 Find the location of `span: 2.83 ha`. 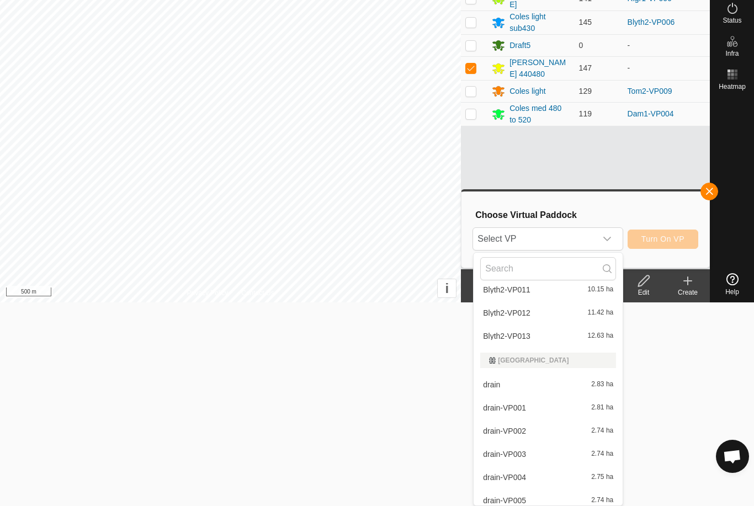

span: 2.83 ha is located at coordinates (602, 385).